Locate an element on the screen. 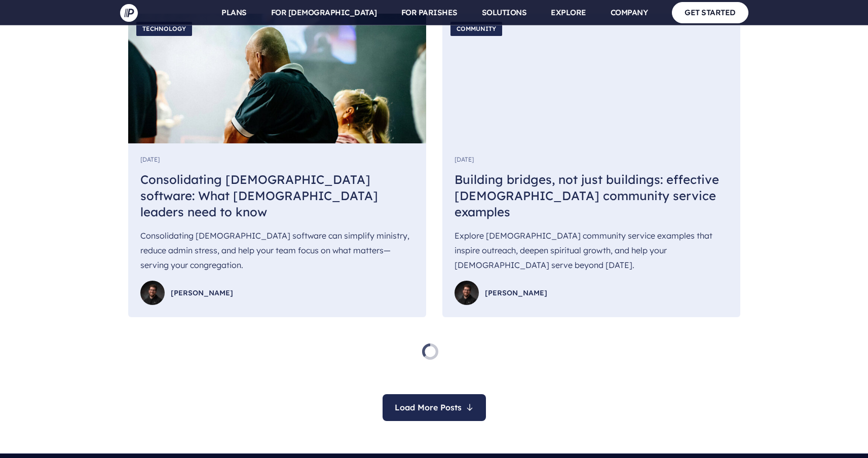 This screenshot has height=458, width=868. button: Load More Posts is located at coordinates (434, 408).